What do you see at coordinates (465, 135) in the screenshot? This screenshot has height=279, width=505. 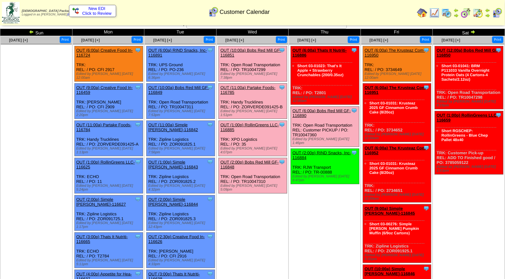 I see `a: Short RGSCHEP: RollinGreens - Blue Chep Pallet 48x40` at bounding box center [465, 135].